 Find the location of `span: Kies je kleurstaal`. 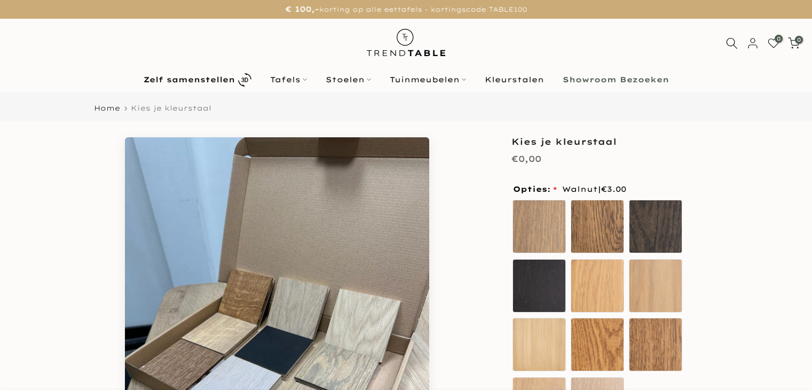

span: Kies je kleurstaal is located at coordinates (171, 108).